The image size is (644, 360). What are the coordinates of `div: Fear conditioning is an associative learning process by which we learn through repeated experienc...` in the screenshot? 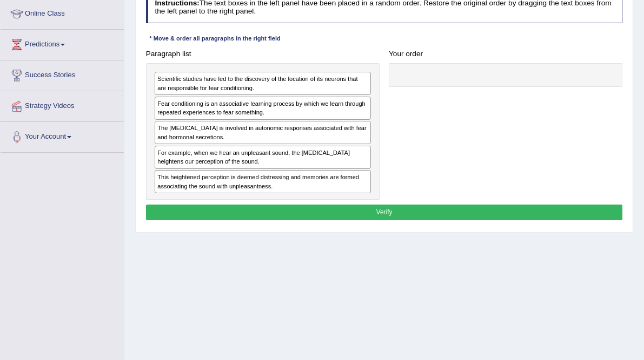 It's located at (262, 108).